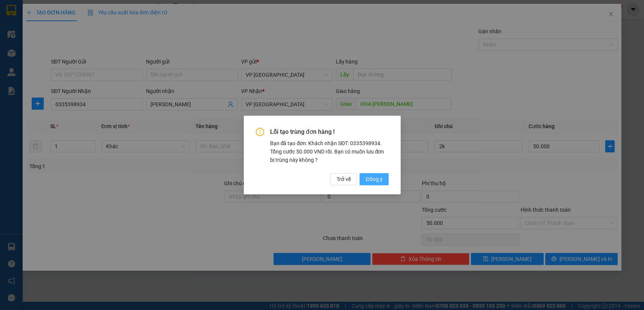 The height and width of the screenshot is (310, 644). What do you see at coordinates (329, 152) in the screenshot?
I see `div: Bạn đã tạo đơn: Khách nhận SĐT: 0335398934. Tổng cước 50.000 VND rồi. Bạn có muốn lưu đơn bị trùn...` at bounding box center [329, 152].